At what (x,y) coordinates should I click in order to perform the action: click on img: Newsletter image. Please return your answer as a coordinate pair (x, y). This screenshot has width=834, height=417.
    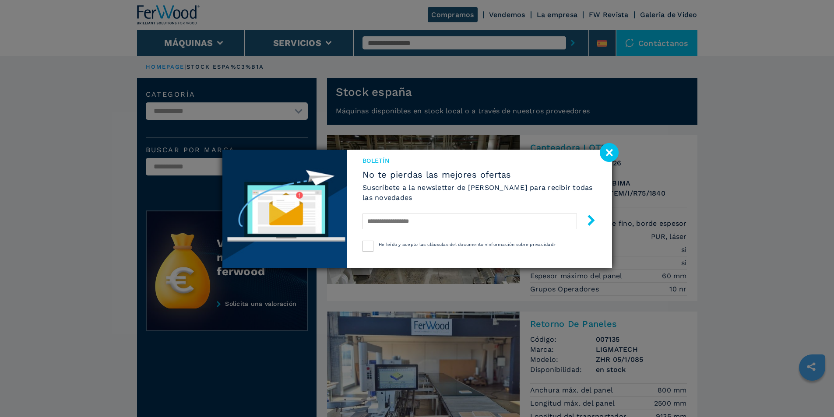
    Looking at the image, I should click on (285, 209).